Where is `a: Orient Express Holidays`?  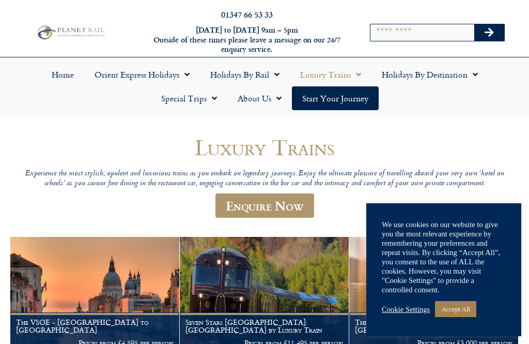 a: Orient Express Holidays is located at coordinates (142, 74).